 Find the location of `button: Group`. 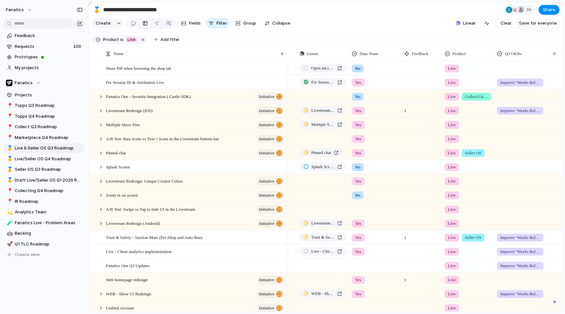

button: Group is located at coordinates (246, 23).